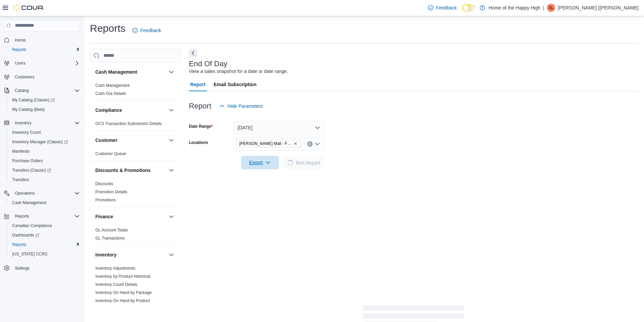 The height and width of the screenshot is (322, 644). What do you see at coordinates (44, 170) in the screenshot?
I see `a: Transfers (Classic)` at bounding box center [44, 170].